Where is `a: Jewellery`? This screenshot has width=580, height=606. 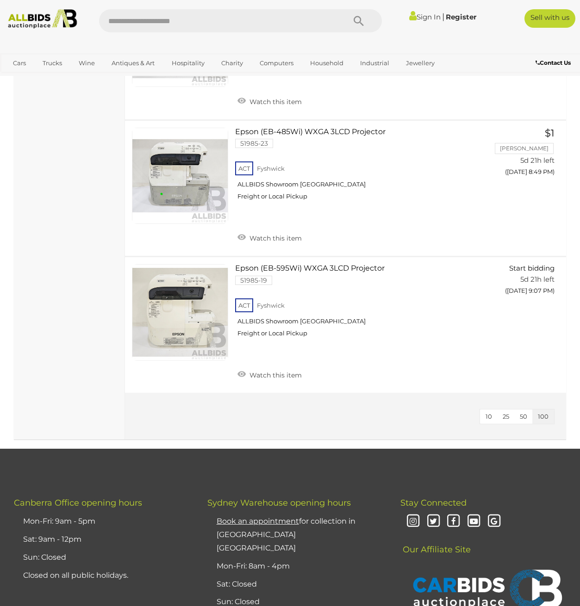
a: Jewellery is located at coordinates (420, 63).